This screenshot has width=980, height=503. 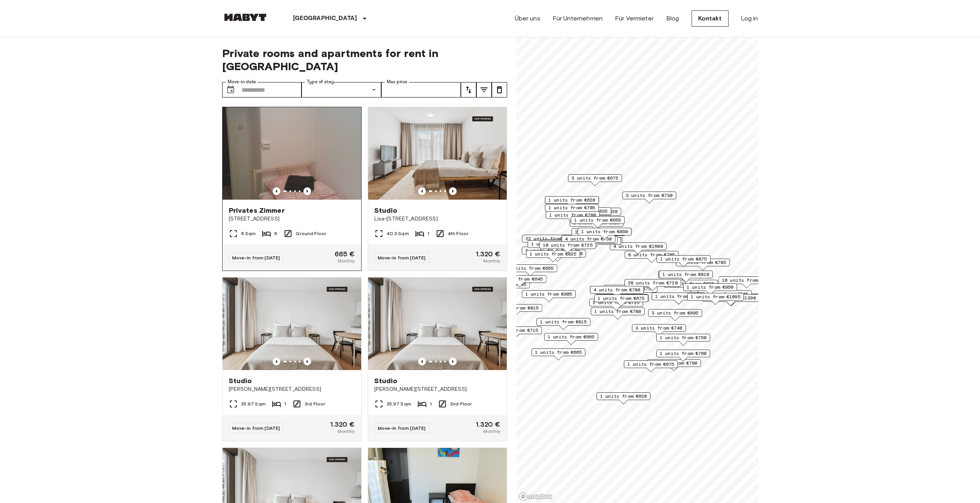 What do you see at coordinates (605, 231) in the screenshot?
I see `span: 1 units from €850` at bounding box center [605, 231].